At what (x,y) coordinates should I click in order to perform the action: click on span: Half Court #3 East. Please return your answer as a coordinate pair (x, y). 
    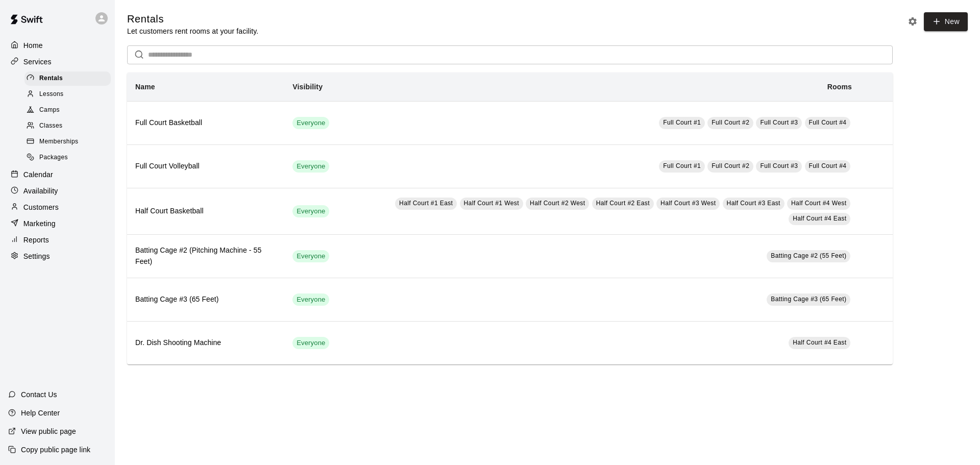
    Looking at the image, I should click on (753, 203).